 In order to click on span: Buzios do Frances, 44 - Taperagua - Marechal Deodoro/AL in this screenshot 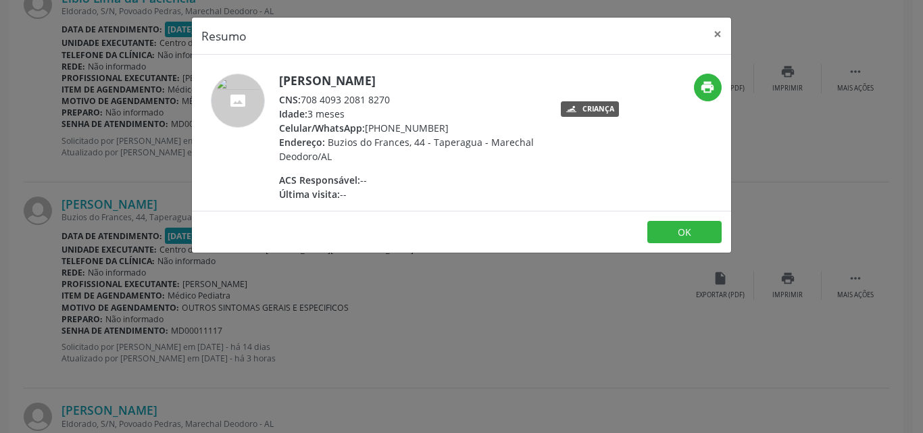, I will do `click(406, 149)`.